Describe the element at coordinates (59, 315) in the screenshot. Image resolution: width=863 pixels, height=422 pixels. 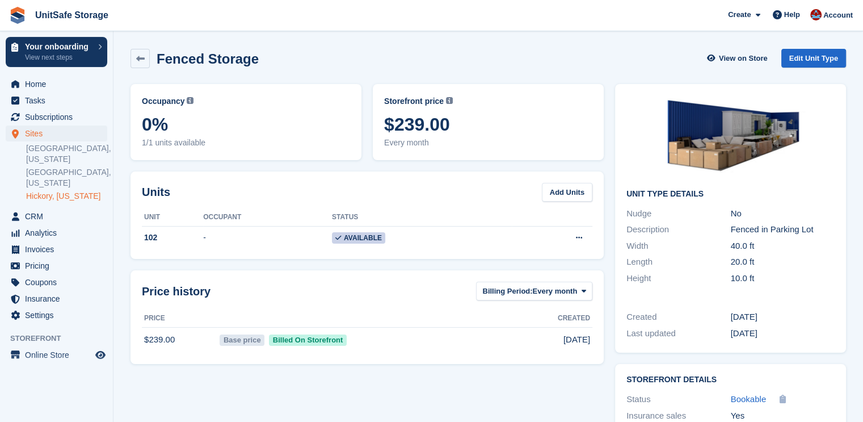
I see `span: Settings` at that location.